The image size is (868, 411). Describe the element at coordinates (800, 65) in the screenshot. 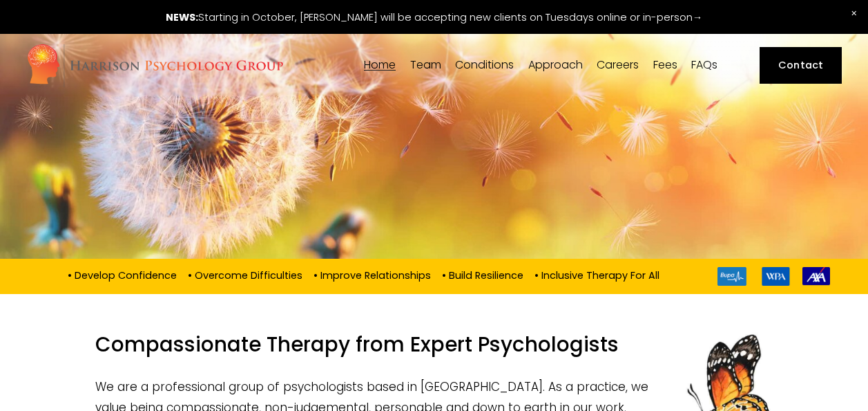

I see `a: Contact` at that location.